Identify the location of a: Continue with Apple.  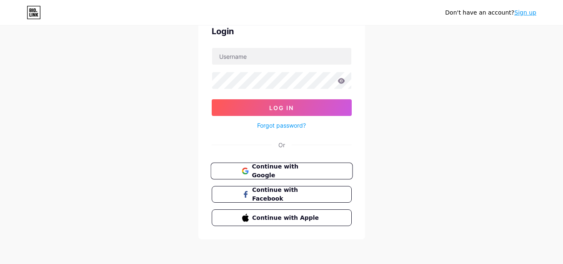
(282, 218).